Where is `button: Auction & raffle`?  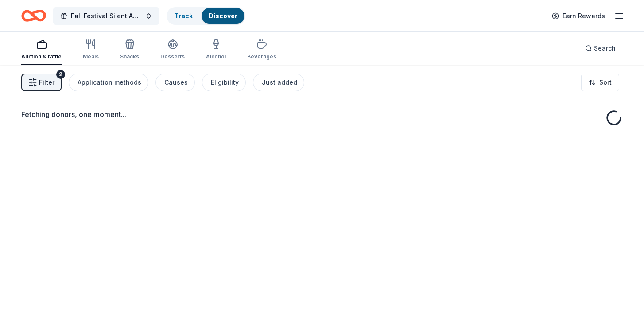
button: Auction & raffle is located at coordinates (41, 50).